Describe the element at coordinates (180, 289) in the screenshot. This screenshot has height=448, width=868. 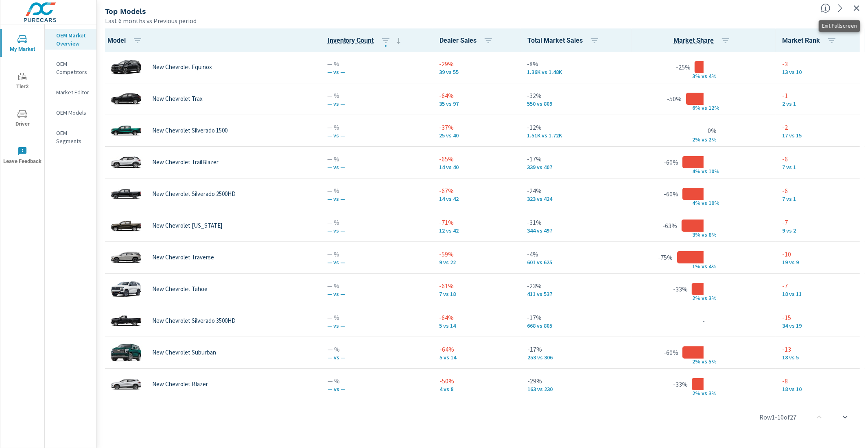
I see `p: New Chevrolet Tahoe` at that location.